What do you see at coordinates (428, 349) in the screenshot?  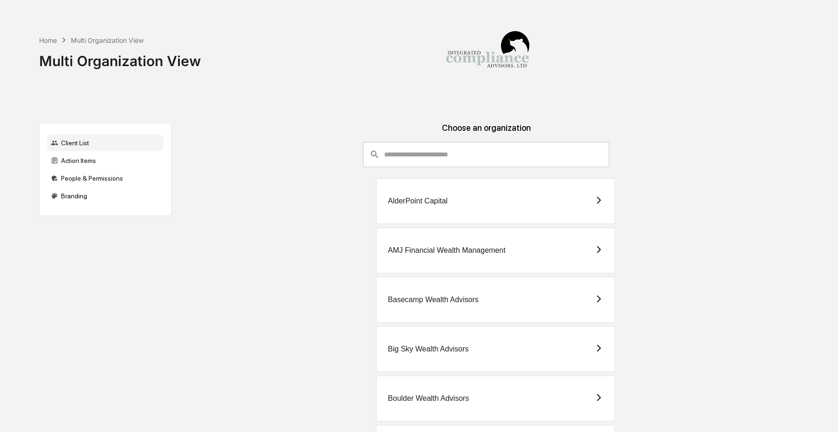 I see `div: Big Sky Wealth Advisors` at bounding box center [428, 349].